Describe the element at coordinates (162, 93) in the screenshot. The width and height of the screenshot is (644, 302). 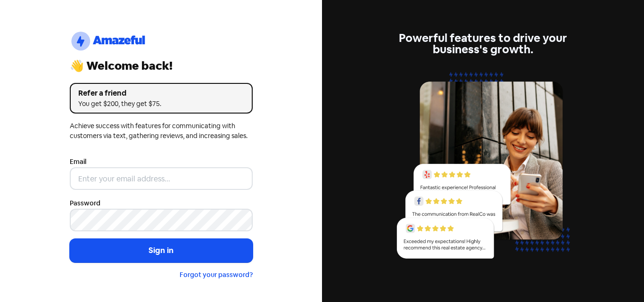
I see `div: Refer a friend` at that location.